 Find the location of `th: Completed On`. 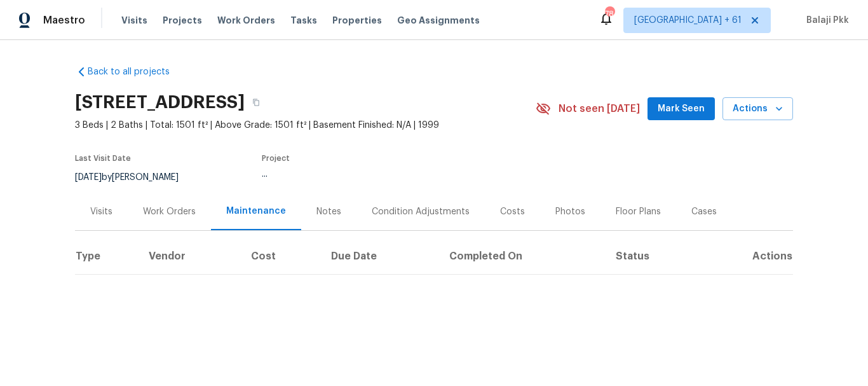

th: Completed On is located at coordinates (523, 256).